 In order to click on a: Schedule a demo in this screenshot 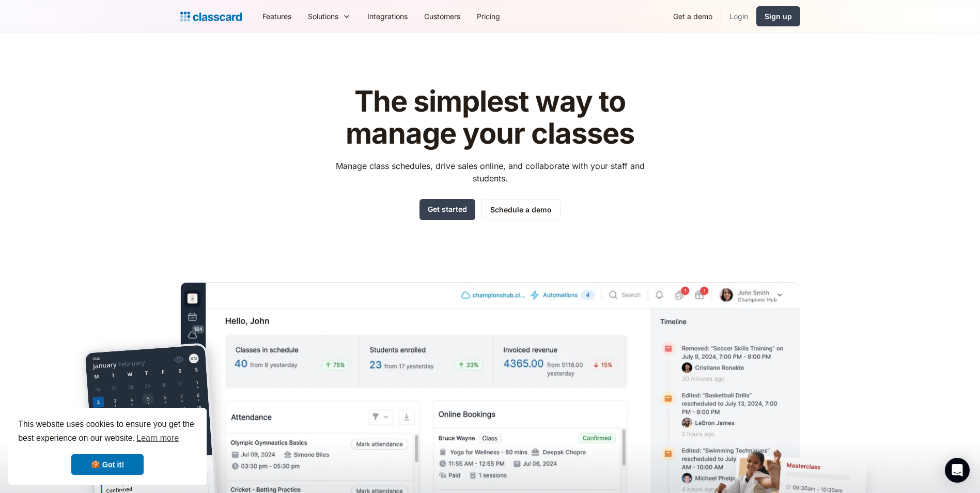, I will do `click(521, 209)`.